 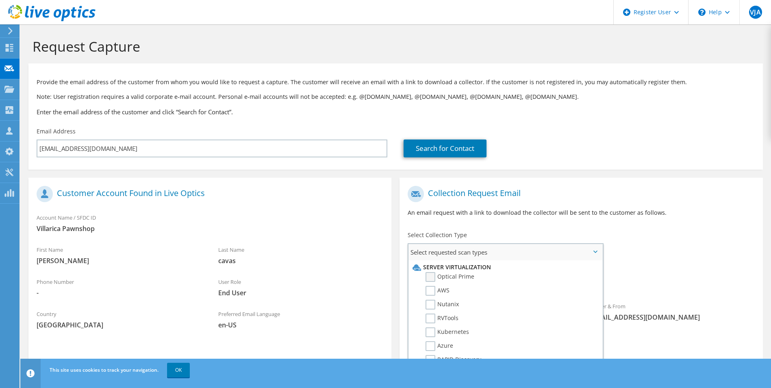 What do you see at coordinates (301, 293) in the screenshot?
I see `span: End User` at bounding box center [301, 293].